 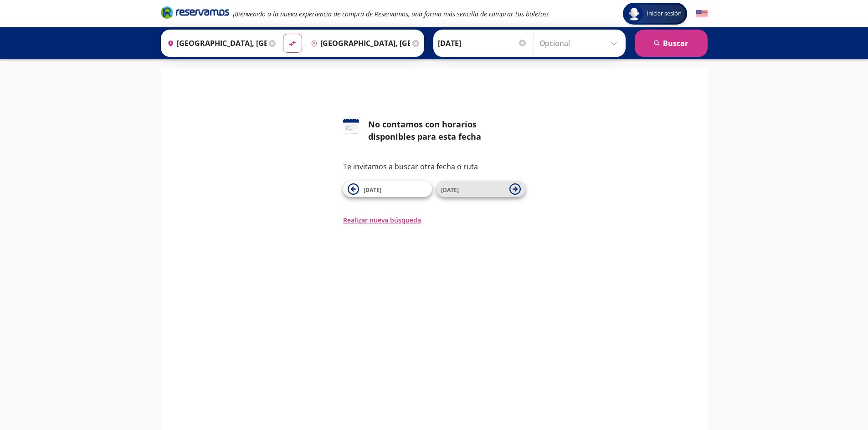 What do you see at coordinates (358, 43) in the screenshot?
I see `input: Buscar Destino` at bounding box center [358, 43].